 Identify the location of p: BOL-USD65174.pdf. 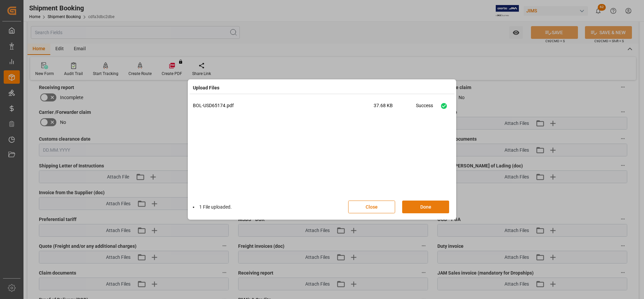
(283, 106).